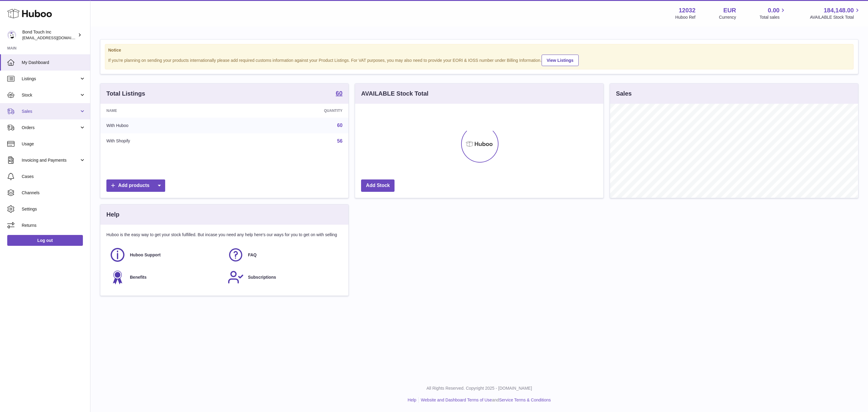 Image resolution: width=868 pixels, height=412 pixels. What do you see at coordinates (728, 17) in the screenshot?
I see `div: Currency` at bounding box center [728, 17].